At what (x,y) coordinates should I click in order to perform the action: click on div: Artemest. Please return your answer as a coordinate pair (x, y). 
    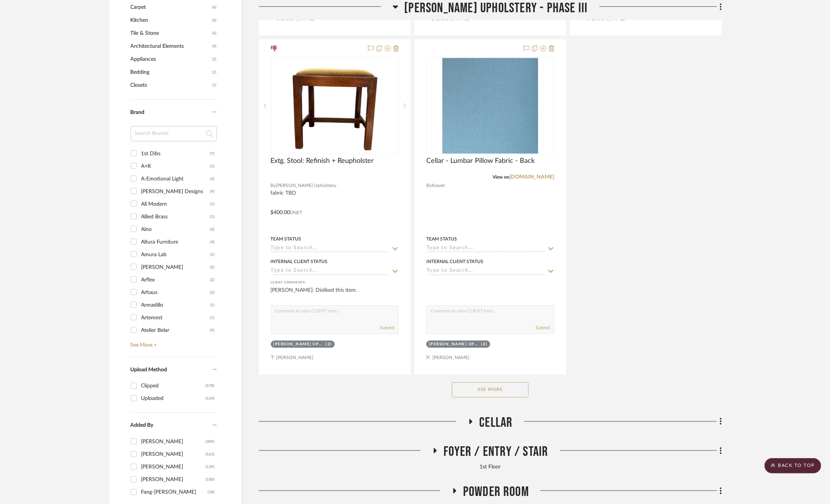
    Looking at the image, I should click on (176, 318).